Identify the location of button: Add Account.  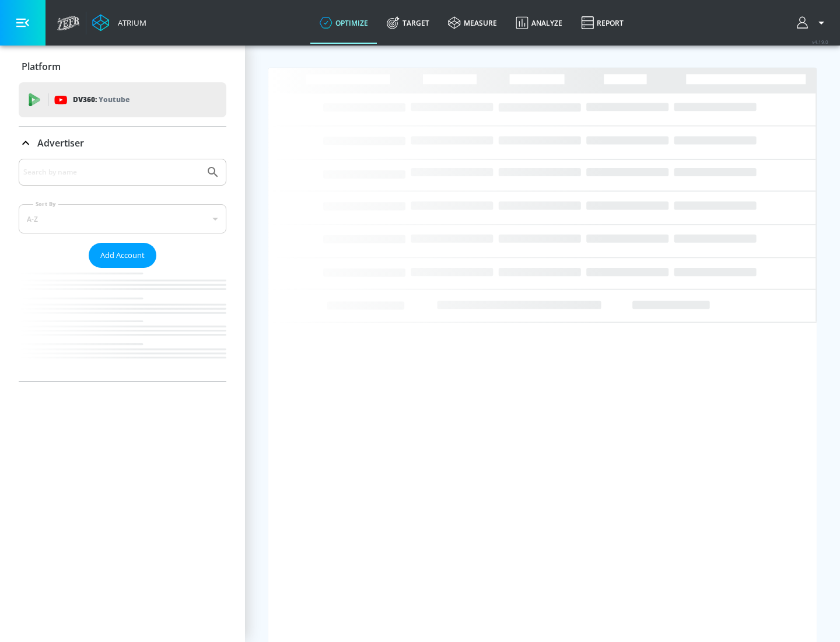
(122, 255).